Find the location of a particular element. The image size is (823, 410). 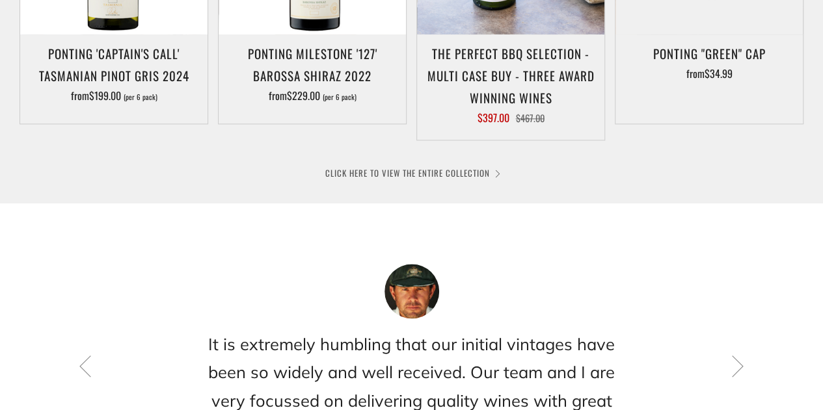

span: $199.00 is located at coordinates (105, 96).